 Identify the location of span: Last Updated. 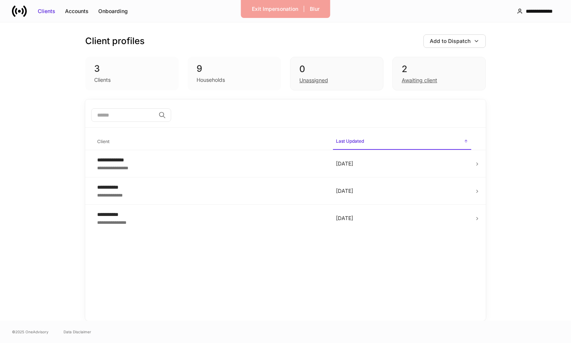
(402, 142).